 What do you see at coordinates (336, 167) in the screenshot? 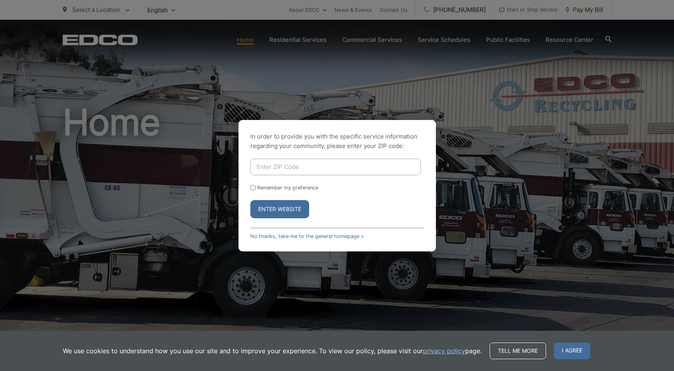
I see `input: Enter ZIP Code` at bounding box center [336, 167].